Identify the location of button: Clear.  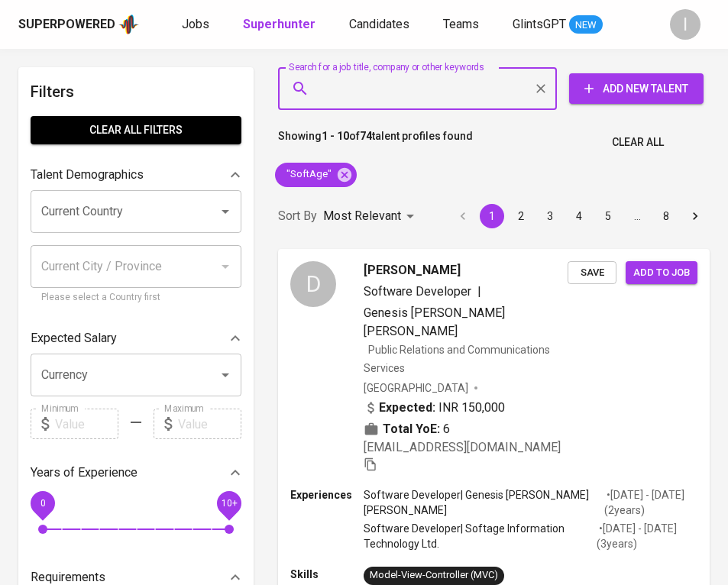
(540, 89).